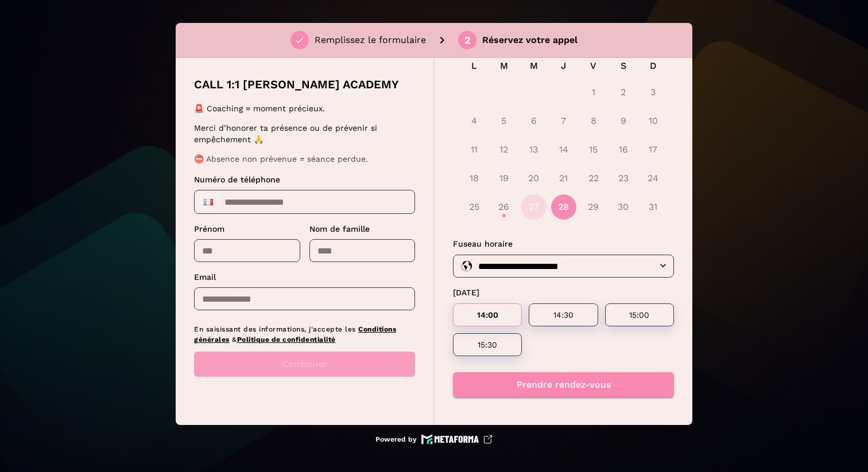 The height and width of the screenshot is (472, 868). I want to click on span: V, so click(594, 66).